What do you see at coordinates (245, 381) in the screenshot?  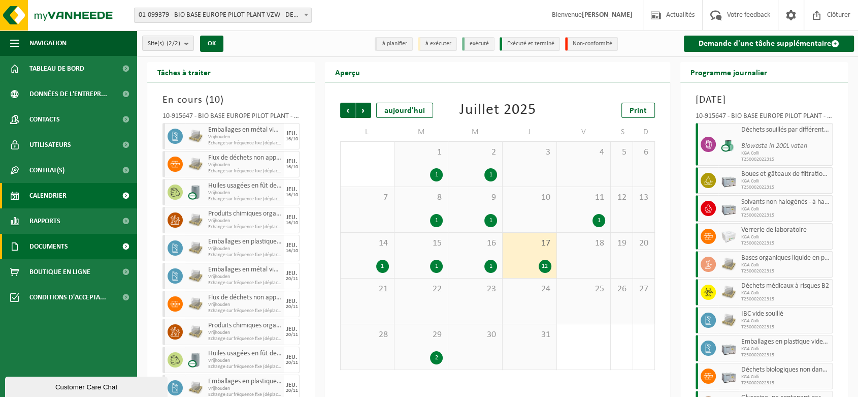 I see `span: Emballages en plastique vides souillés par des substances oxydants (comburant)` at bounding box center [245, 381].